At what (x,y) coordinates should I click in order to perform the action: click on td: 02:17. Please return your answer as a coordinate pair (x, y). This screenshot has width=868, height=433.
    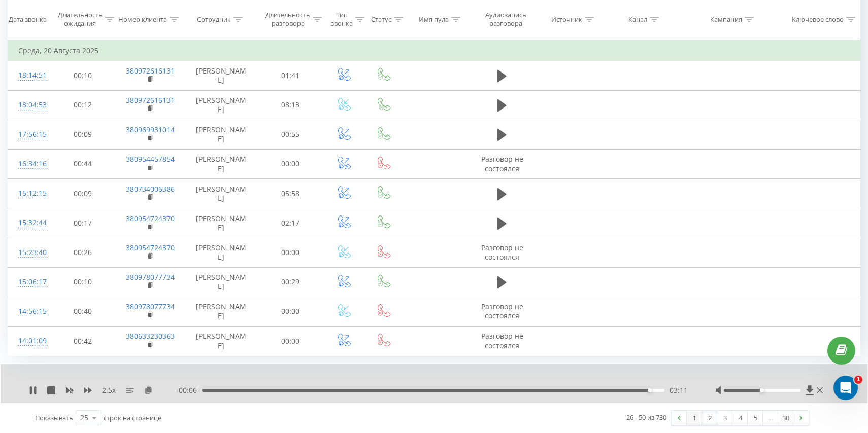
    Looking at the image, I should click on (291, 223).